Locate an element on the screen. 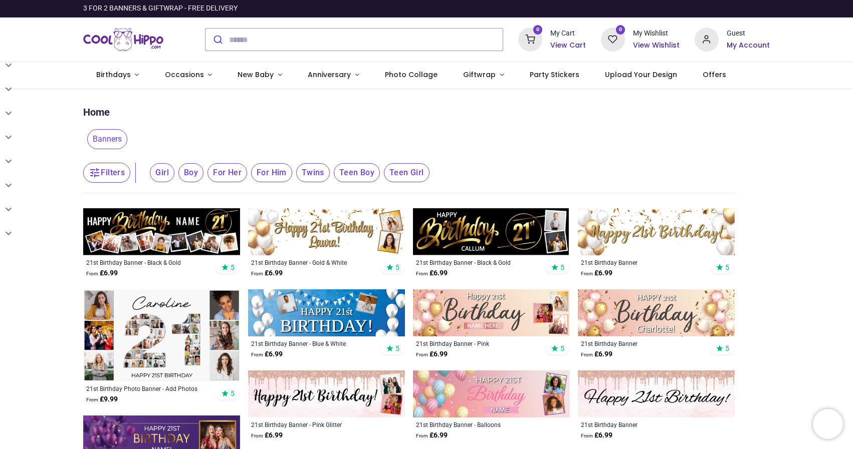  a: My Account is located at coordinates (748, 46).